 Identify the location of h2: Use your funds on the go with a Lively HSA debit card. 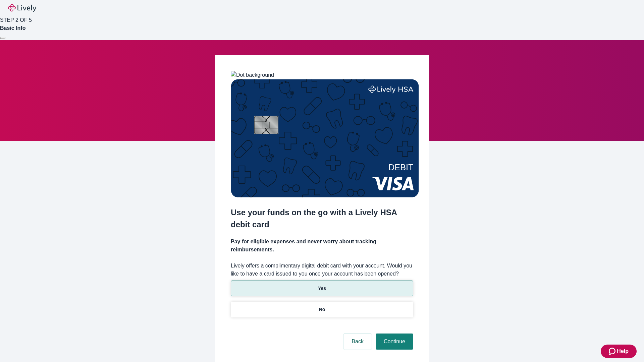
(322, 219).